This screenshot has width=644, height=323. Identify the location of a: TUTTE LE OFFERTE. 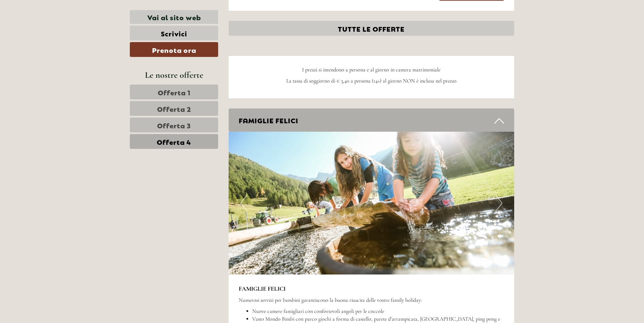
(372, 28).